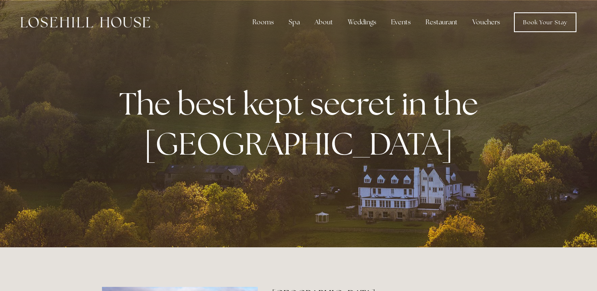  Describe the element at coordinates (401, 22) in the screenshot. I see `div: Events` at that location.